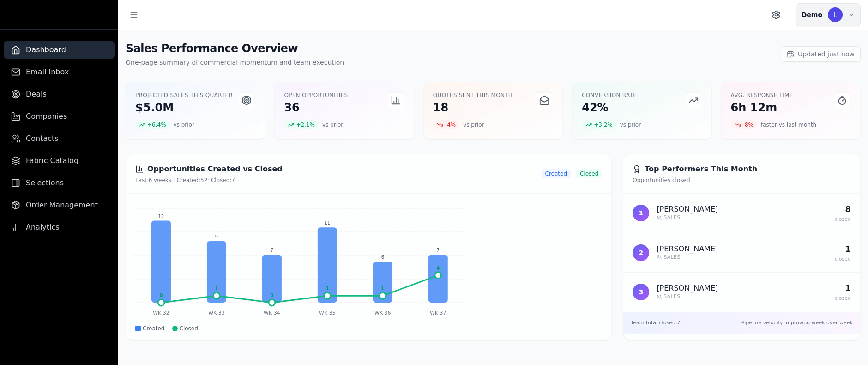  I want to click on a: Email Inbox, so click(59, 72).